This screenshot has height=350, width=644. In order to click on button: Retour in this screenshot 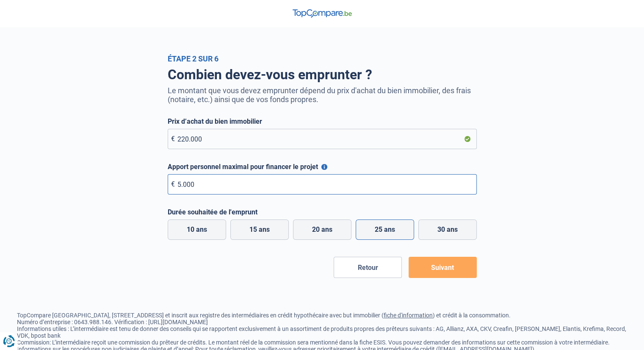, I will do `click(368, 268)`.